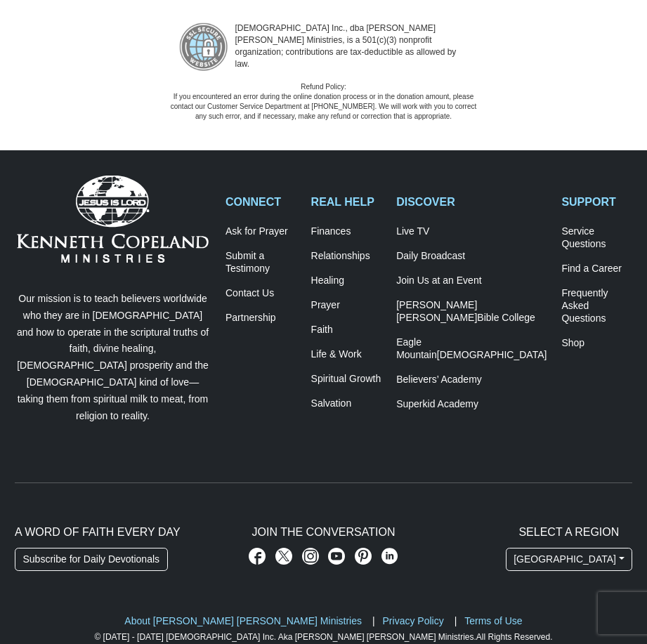 The width and height of the screenshot is (647, 644). I want to click on a: Contact Us, so click(261, 293).